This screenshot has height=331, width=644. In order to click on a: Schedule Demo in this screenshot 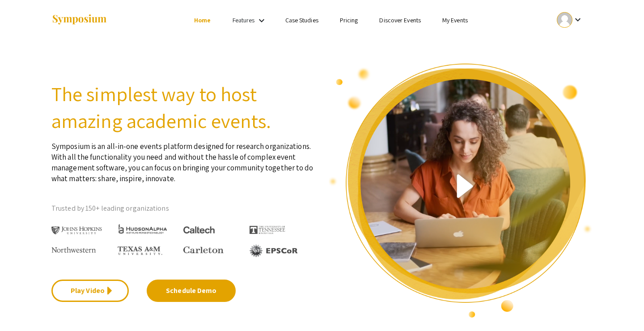, I will do `click(191, 290)`.